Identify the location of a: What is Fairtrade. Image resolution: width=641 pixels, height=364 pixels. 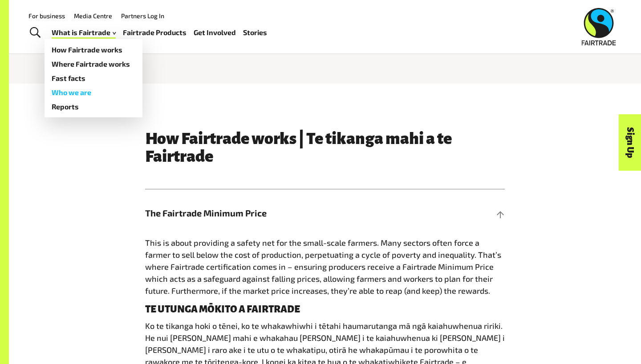
(84, 33).